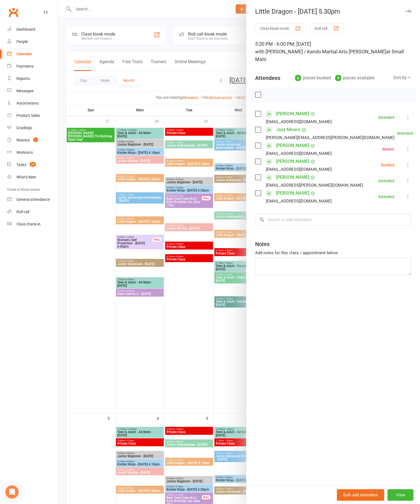  Describe the element at coordinates (28, 224) in the screenshot. I see `div: Class check-in` at that location.